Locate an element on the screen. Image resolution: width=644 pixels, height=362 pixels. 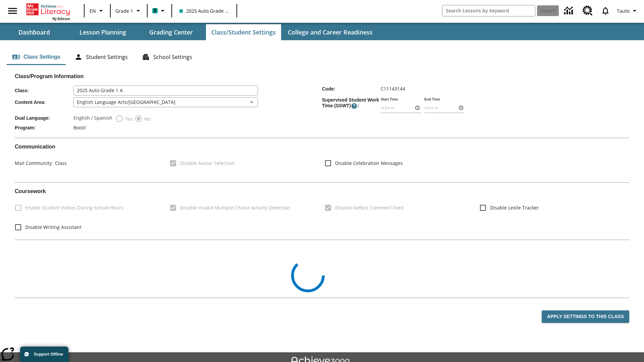
span: Mail Community : is located at coordinates (34, 163).